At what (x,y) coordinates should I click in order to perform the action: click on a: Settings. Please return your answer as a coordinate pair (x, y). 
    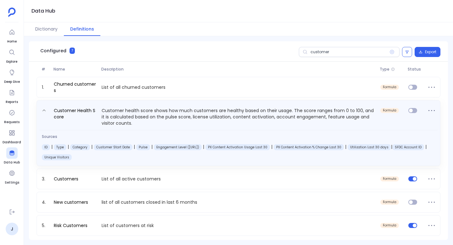
    Looking at the image, I should click on (12, 176).